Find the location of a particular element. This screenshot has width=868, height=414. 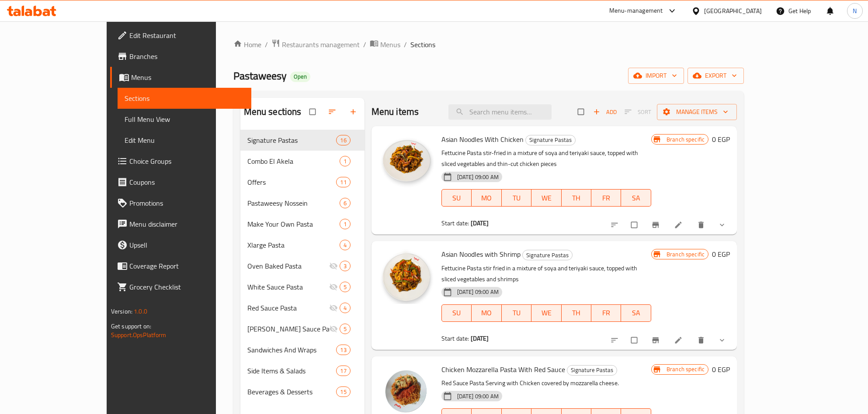

p: Fettucine Pasta stir-fried in a mixture of soya and teriyaki sauce, topped with sliced vegetables... is located at coordinates (546, 158).